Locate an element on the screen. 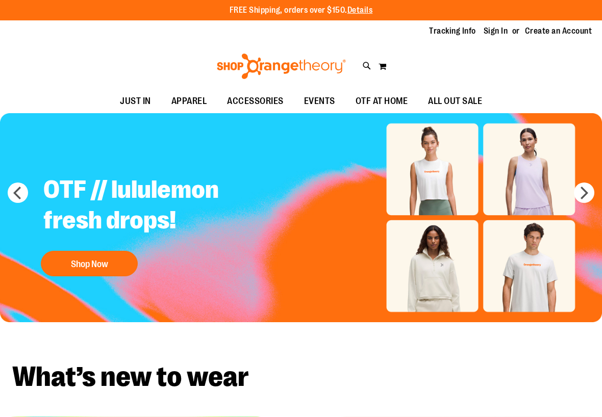 The image size is (602, 417). button: Shop Now is located at coordinates (89, 264).